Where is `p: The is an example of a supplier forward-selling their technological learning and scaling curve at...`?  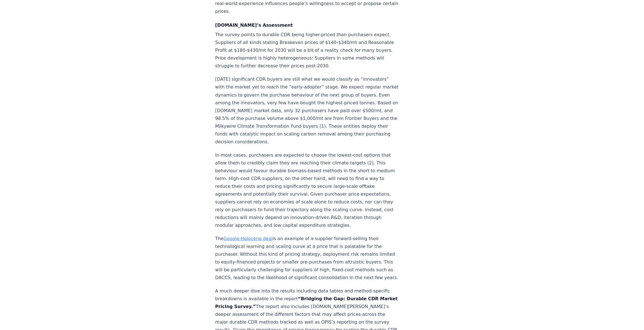
p: The is an example of a supplier forward-selling their technological learning and scaling curve at... is located at coordinates (307, 258).